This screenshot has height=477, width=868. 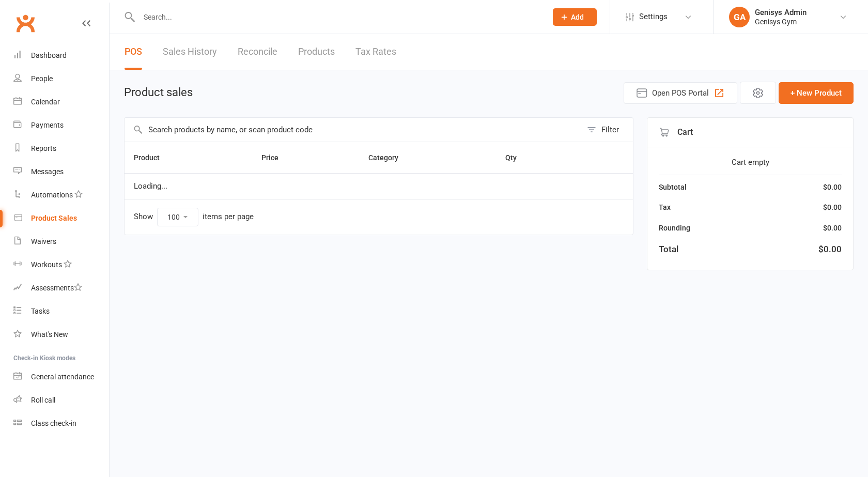 I want to click on button: Product, so click(x=153, y=157).